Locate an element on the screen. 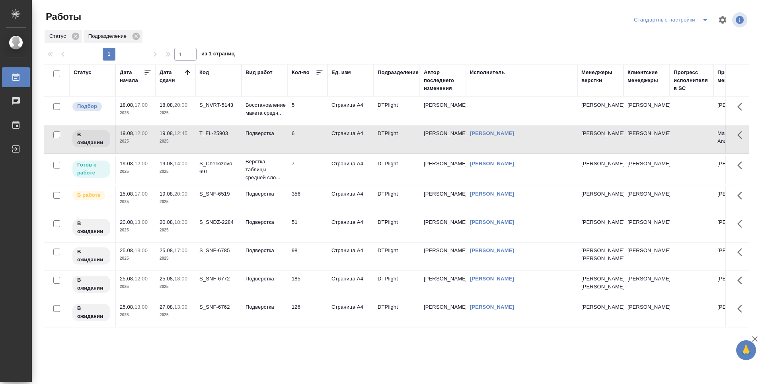  td: 7 is located at coordinates (308, 169).